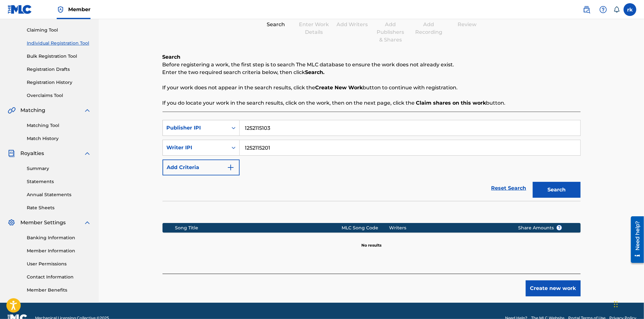  I want to click on span: Royalties, so click(32, 153).